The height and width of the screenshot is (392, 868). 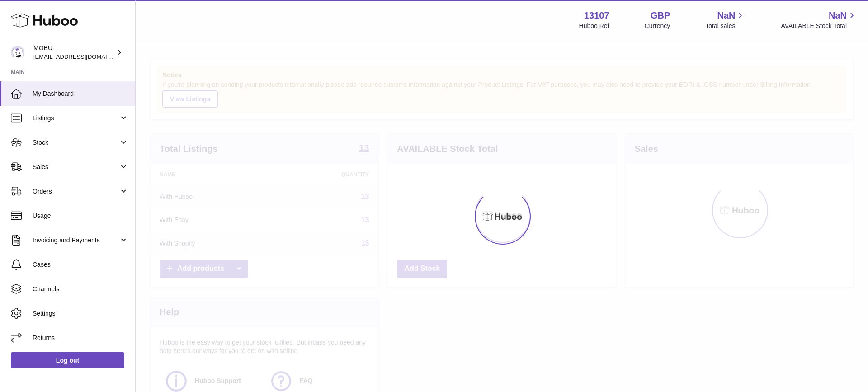 What do you see at coordinates (657, 26) in the screenshot?
I see `div: Currency` at bounding box center [657, 26].